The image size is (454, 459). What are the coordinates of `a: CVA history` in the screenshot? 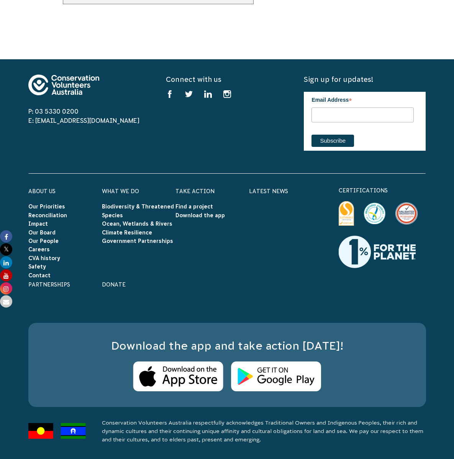 It's located at (44, 258).